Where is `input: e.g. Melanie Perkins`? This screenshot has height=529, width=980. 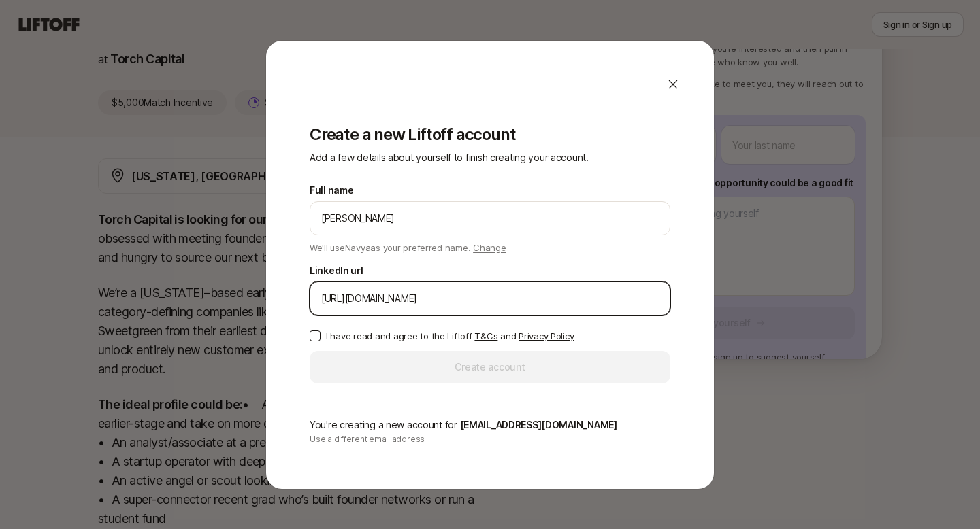
input: e.g. Melanie Perkins is located at coordinates (490, 219).